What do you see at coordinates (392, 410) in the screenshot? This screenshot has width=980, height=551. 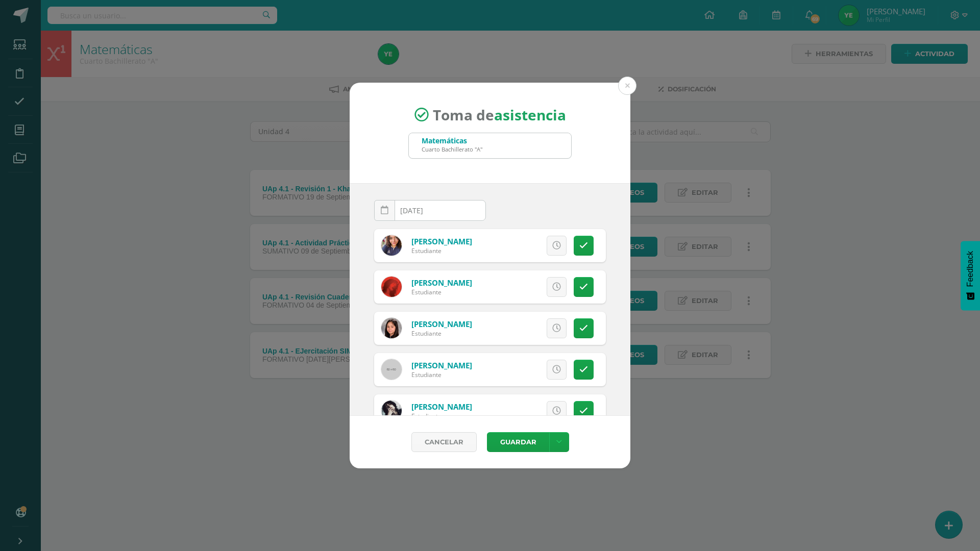 I see `img: 2c946824bd74c39b79dbe17a961d344b.png` at bounding box center [392, 410].